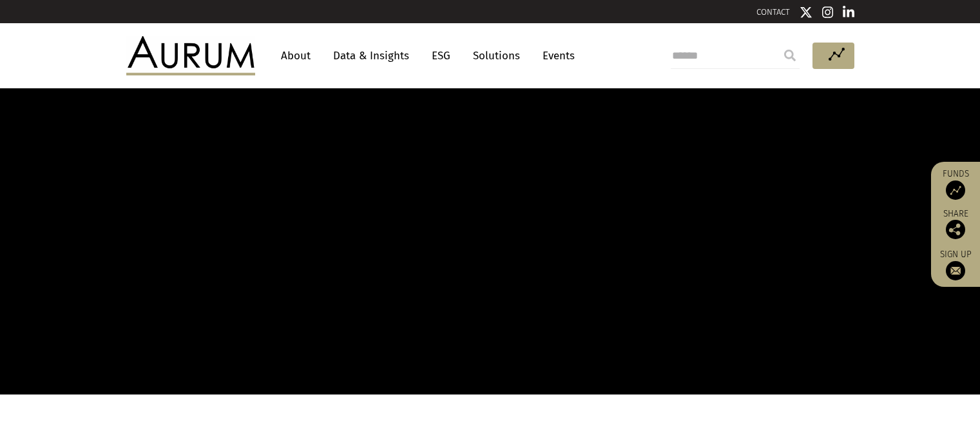 The height and width of the screenshot is (448, 980). What do you see at coordinates (955, 264) in the screenshot?
I see `a: Sign up` at bounding box center [955, 264].